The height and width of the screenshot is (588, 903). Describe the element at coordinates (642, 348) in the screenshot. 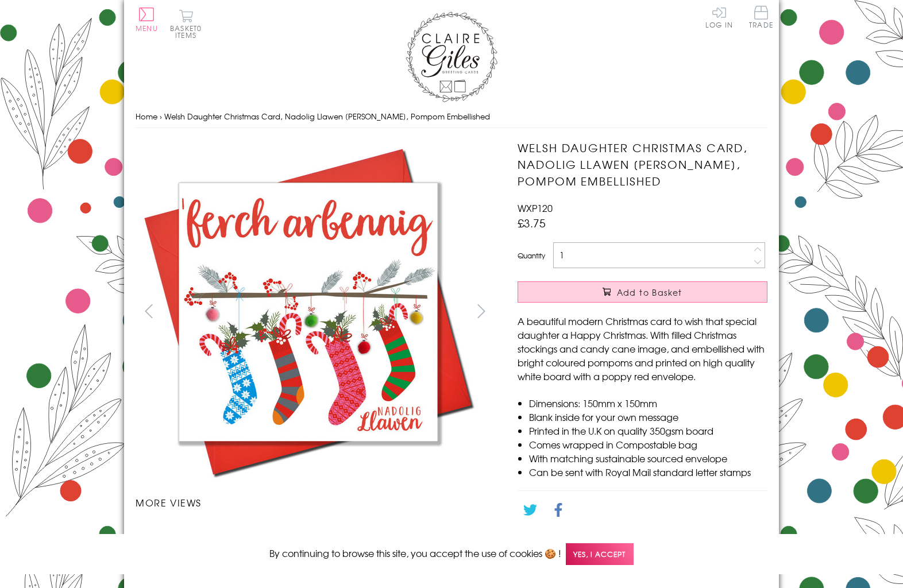

I see `p: A beautiful modern Christmas card to wish that special daughter a Happy Christmas. With filled Ch...` at that location.